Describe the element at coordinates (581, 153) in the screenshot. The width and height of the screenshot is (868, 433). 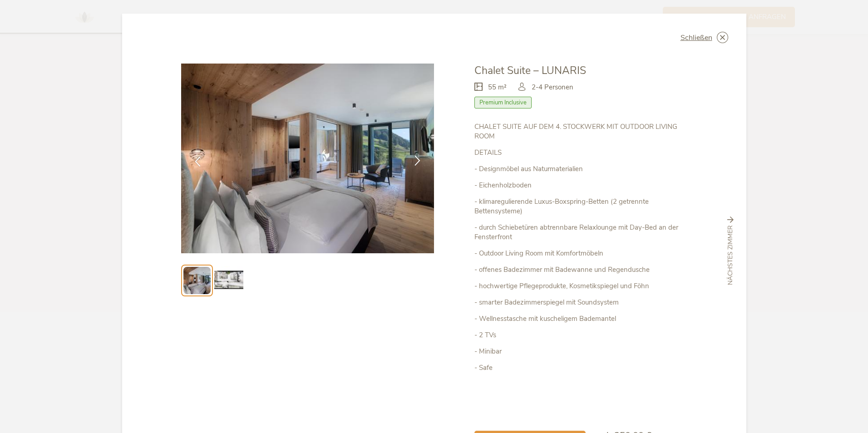
I see `p: DETAILS` at that location.